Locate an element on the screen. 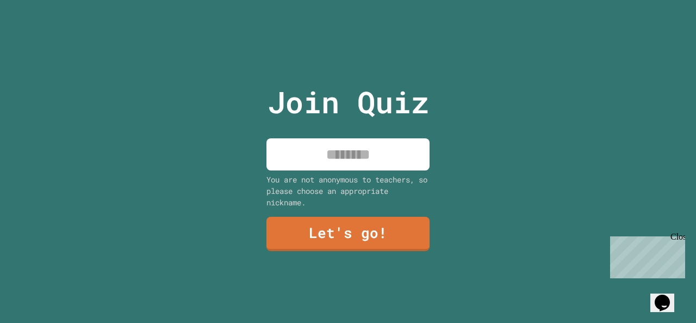 The height and width of the screenshot is (323, 696). div: Chat with us now!Close is located at coordinates (40, 36).